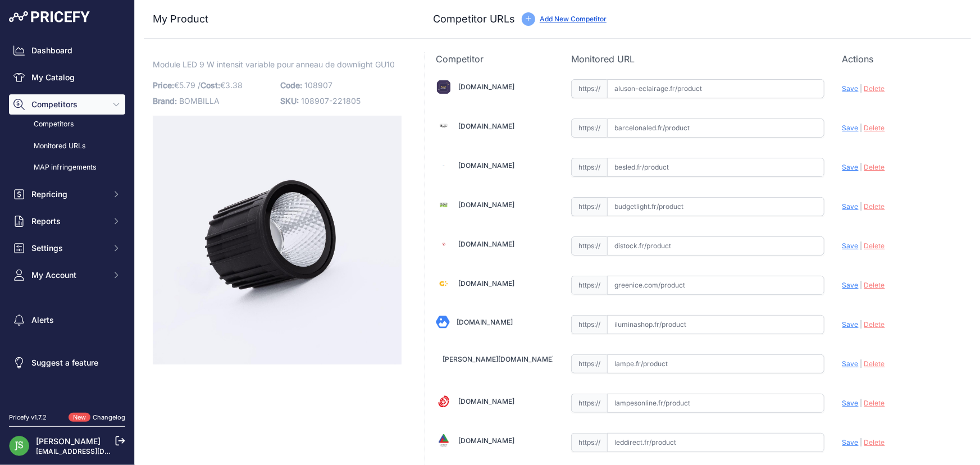 Image resolution: width=980 pixels, height=465 pixels. I want to click on span: Price:, so click(164, 85).